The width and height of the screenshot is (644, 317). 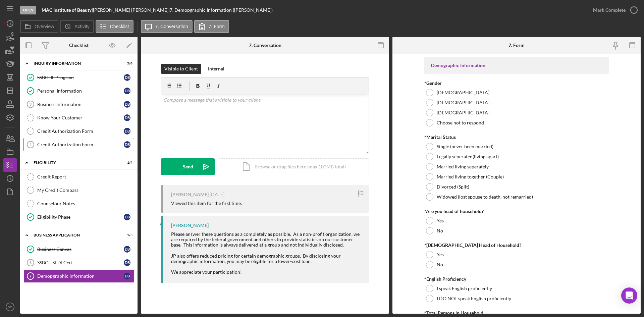 What do you see at coordinates (81, 104) in the screenshot?
I see `div: Business Information` at bounding box center [81, 104].